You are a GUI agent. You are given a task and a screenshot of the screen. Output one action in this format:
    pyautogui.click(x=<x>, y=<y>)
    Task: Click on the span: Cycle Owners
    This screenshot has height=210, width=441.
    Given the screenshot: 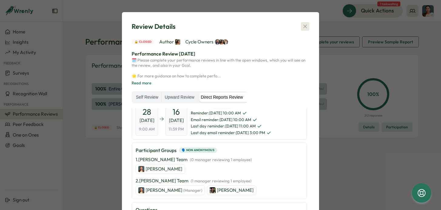 What is the action you would take?
    pyautogui.click(x=207, y=42)
    